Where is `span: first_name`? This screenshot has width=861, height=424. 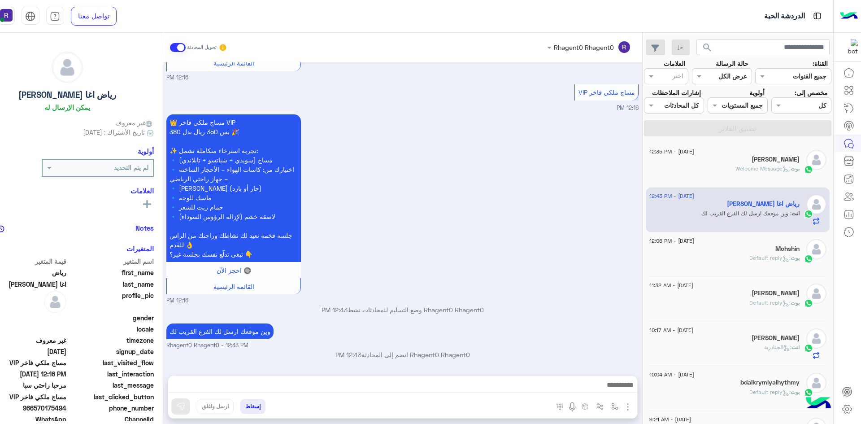 span: first_name is located at coordinates (111, 272).